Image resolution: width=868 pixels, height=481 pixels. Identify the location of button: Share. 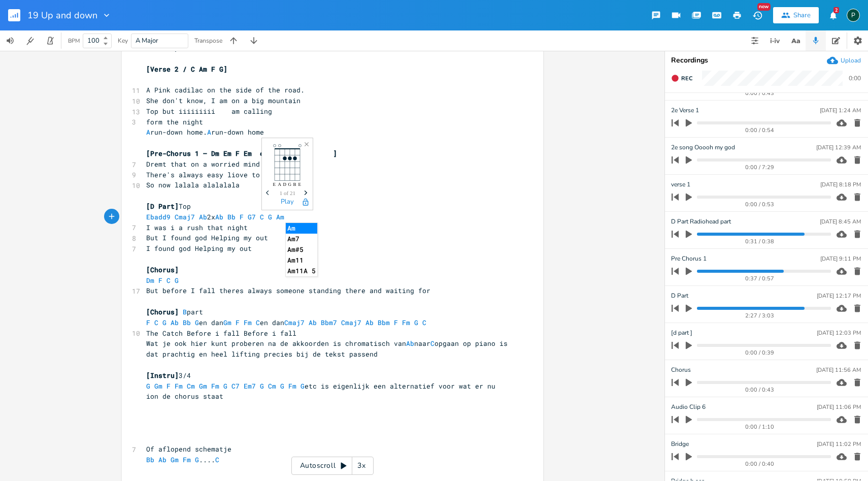
(797, 15).